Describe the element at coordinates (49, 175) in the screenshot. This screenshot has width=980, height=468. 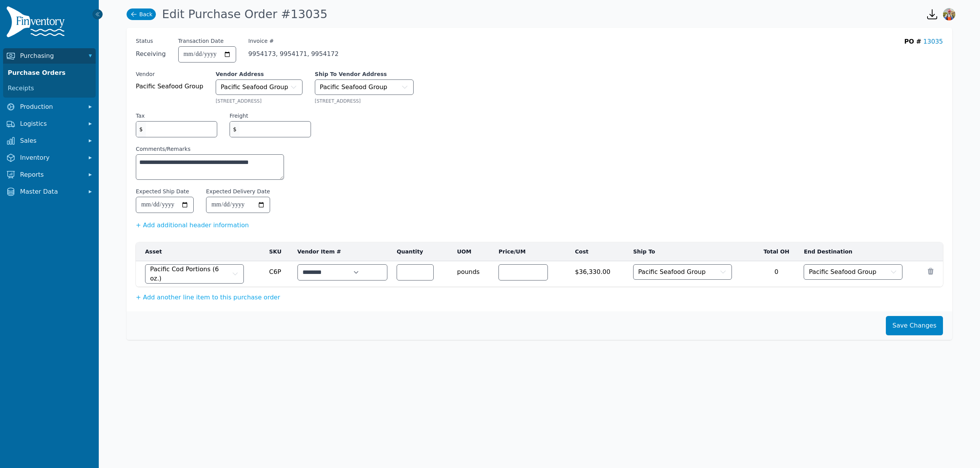
I see `button: Reports` at that location.